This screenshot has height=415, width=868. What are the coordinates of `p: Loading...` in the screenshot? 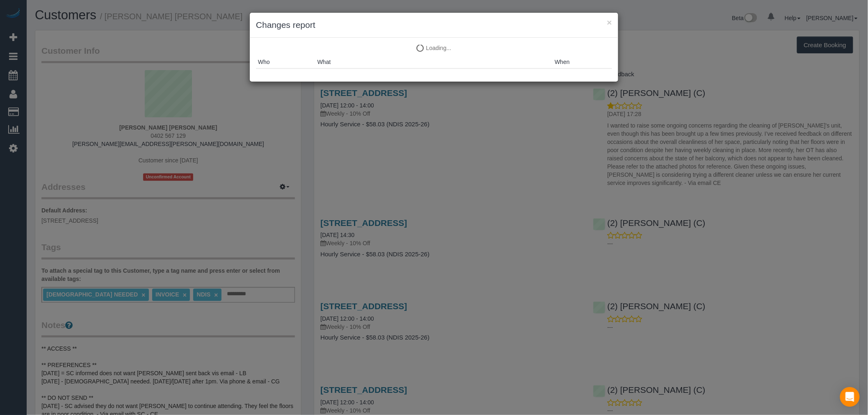 It's located at (434, 48).